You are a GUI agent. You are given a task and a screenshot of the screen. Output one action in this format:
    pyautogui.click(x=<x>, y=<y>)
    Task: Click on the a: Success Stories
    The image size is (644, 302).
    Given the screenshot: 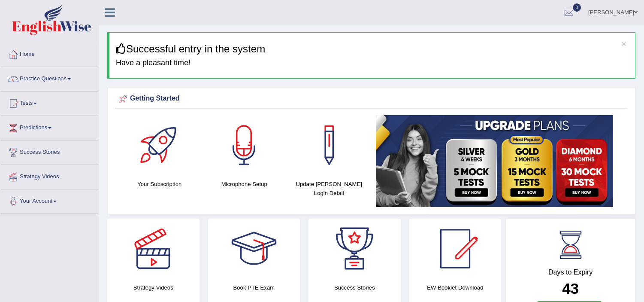 What is the action you would take?
    pyautogui.click(x=49, y=151)
    